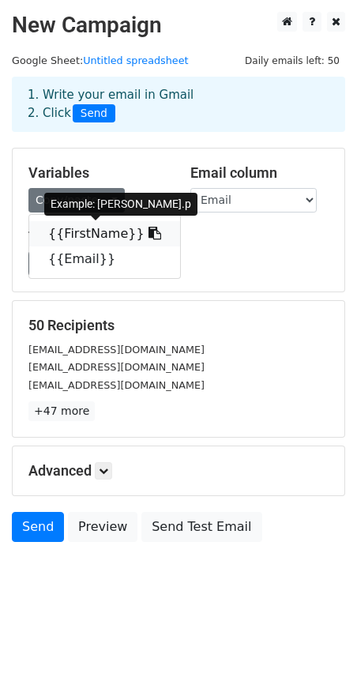  Describe the element at coordinates (135, 60) in the screenshot. I see `a: Untitled spreadsheet` at that location.